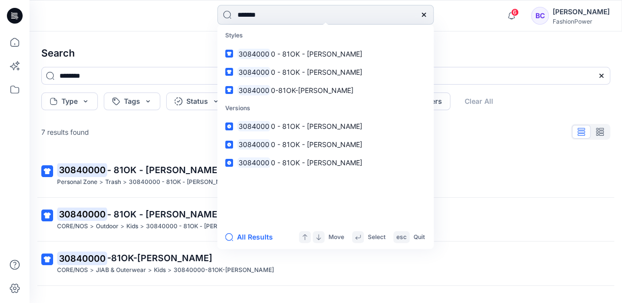 This screenshot has height=303, width=622. What do you see at coordinates (197, 101) in the screenshot?
I see `button: Status` at bounding box center [197, 101].